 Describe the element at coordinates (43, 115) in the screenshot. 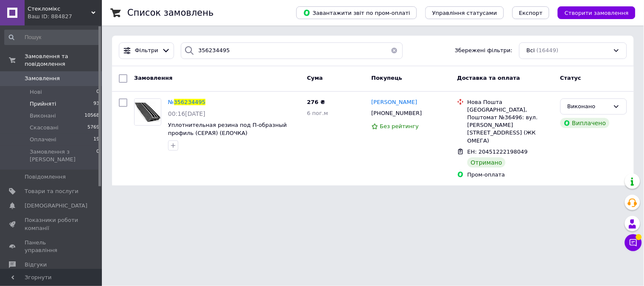

I see `span: Виконані` at that location.